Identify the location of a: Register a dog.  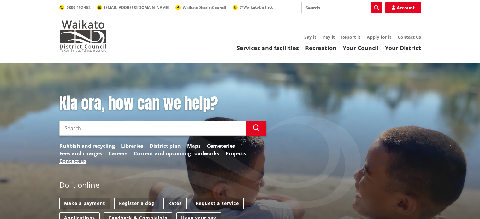
(137, 203).